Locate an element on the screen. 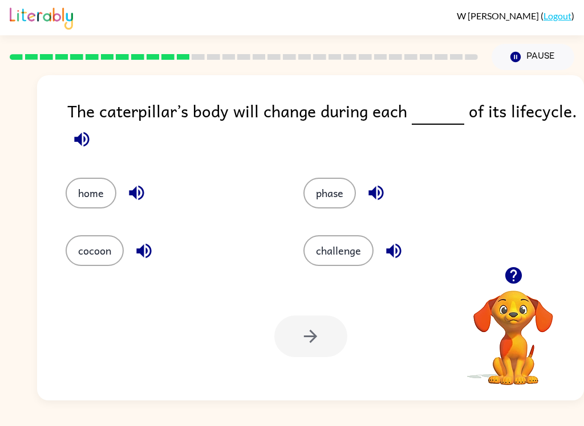 This screenshot has height=426, width=584. a: Logout is located at coordinates (557, 15).